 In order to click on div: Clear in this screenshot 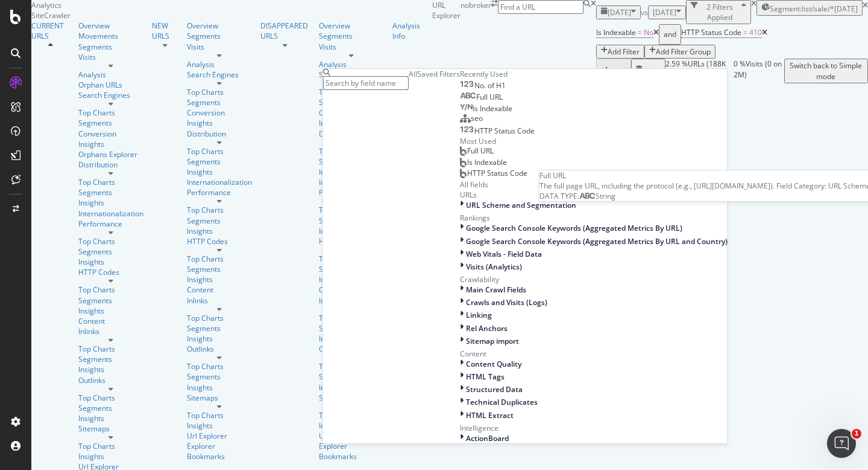, I will do `click(652, 70)`.